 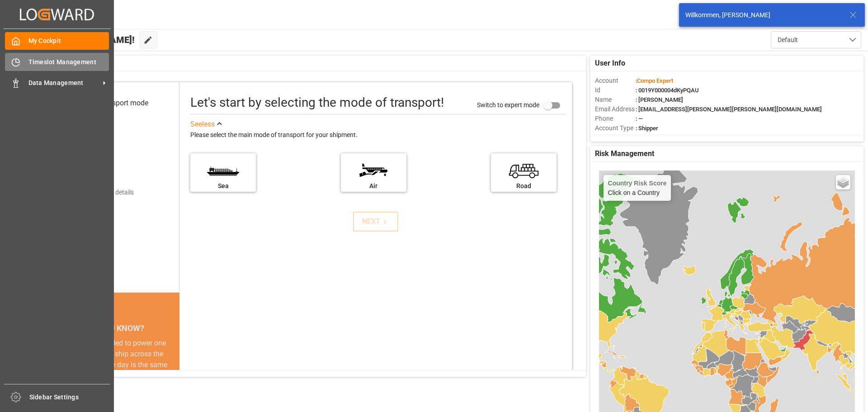 I want to click on button: NEXT, so click(x=376, y=221).